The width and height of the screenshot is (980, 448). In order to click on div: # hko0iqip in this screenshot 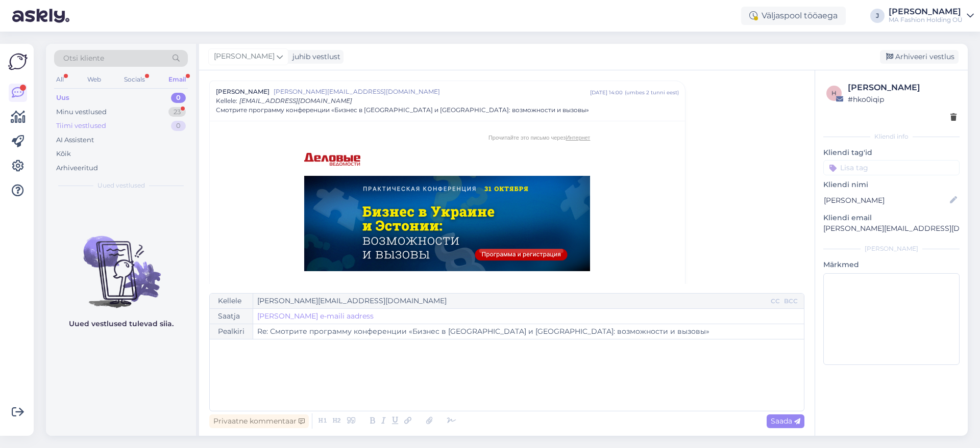, I will do `click(902, 99)`.